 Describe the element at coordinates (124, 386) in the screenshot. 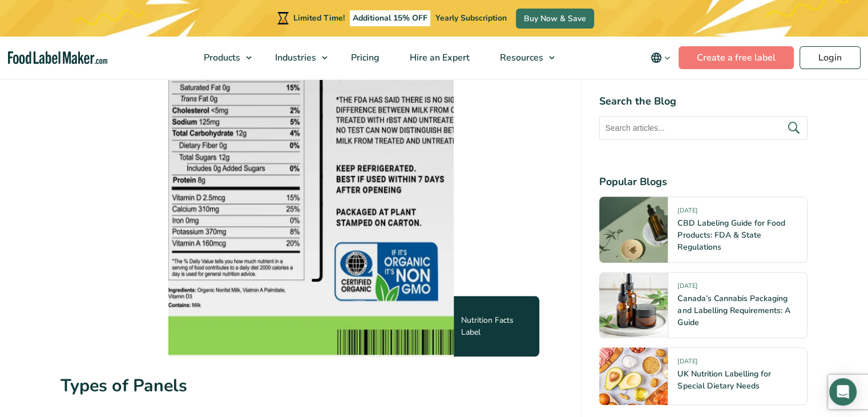

I see `strong: Types of Panels` at that location.